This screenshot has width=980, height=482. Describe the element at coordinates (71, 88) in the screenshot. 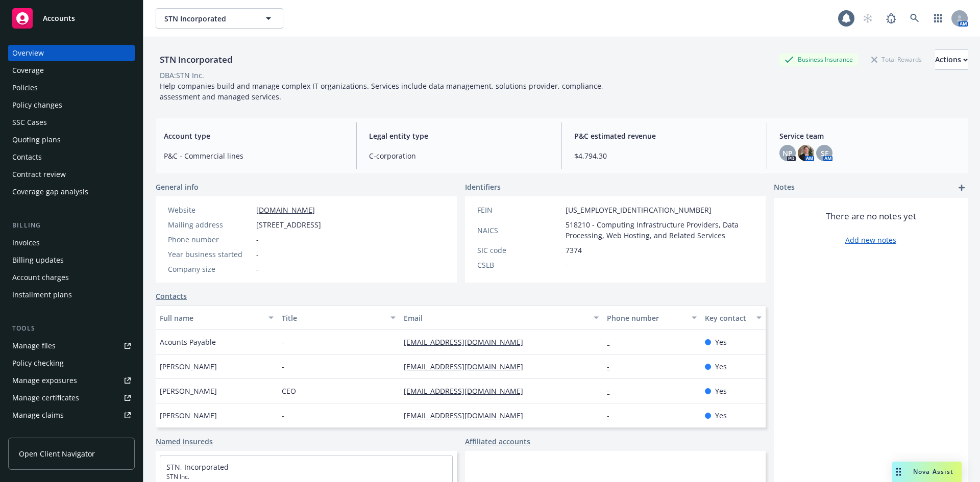

I see `a: Policies` at that location.